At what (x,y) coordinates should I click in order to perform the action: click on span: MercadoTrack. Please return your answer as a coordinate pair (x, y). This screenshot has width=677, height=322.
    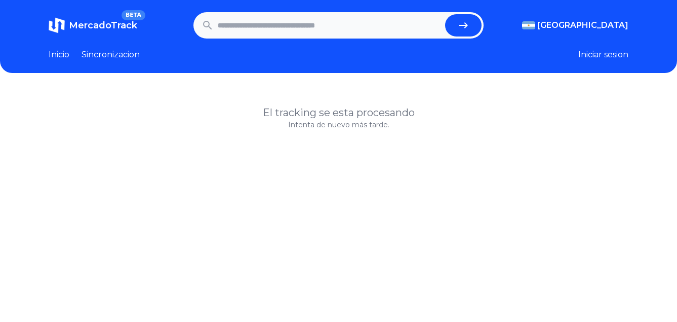
    Looking at the image, I should click on (103, 25).